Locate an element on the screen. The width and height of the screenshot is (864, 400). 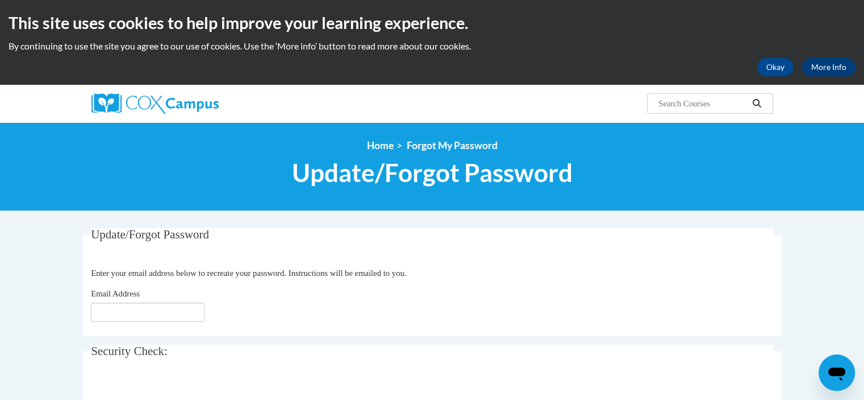
button: Search is located at coordinates (757, 103).